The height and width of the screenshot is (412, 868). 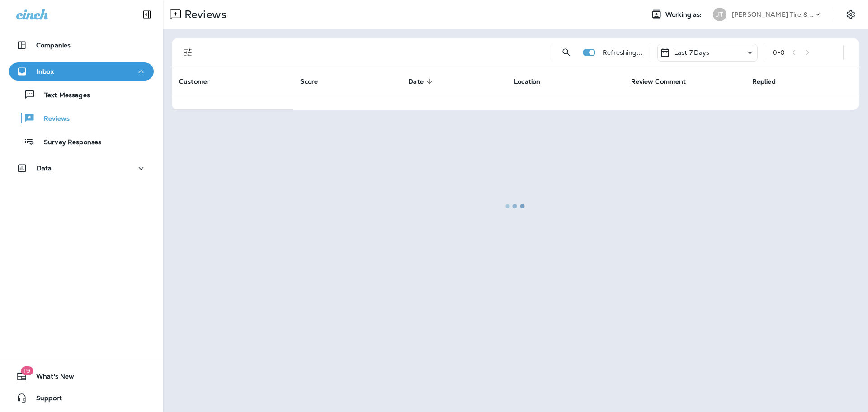 I want to click on button: Data, so click(x=81, y=168).